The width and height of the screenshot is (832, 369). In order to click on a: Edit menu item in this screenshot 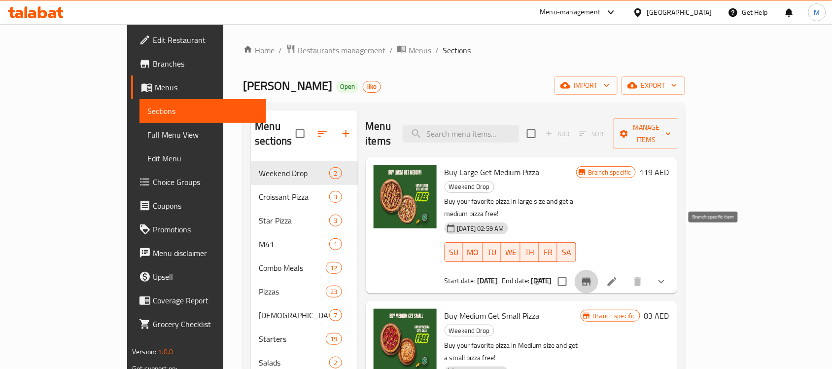, I will do `click(612, 282)`.